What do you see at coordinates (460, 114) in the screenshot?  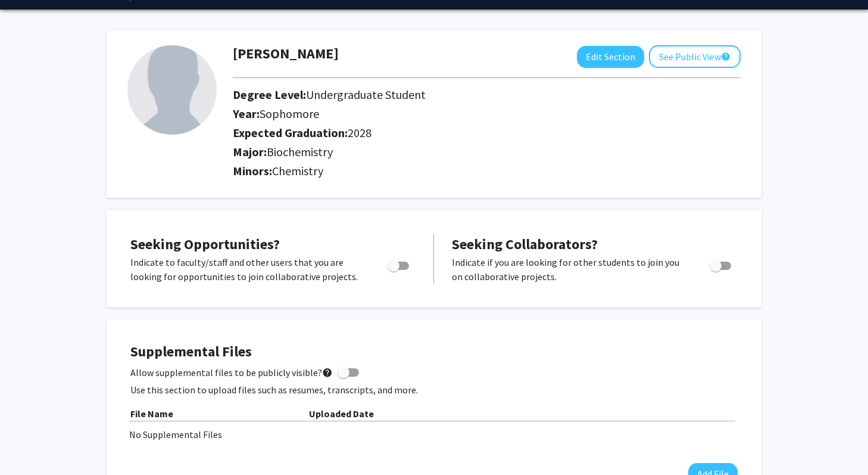 I see `h2: Year:` at bounding box center [460, 114].